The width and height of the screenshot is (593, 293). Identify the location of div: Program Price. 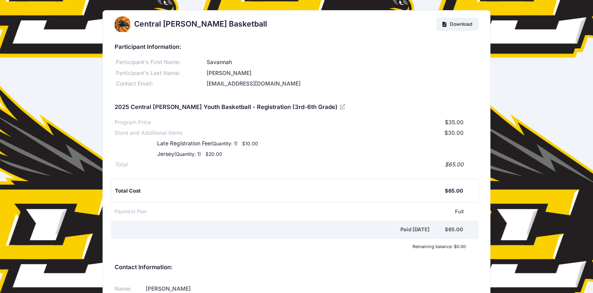
(133, 122).